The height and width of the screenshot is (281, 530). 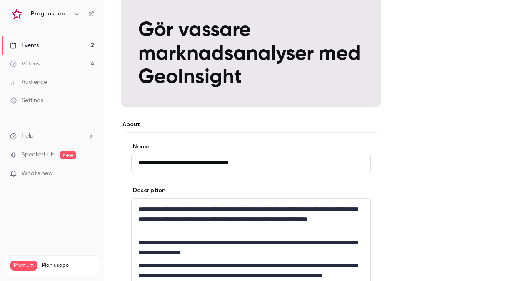 What do you see at coordinates (24, 266) in the screenshot?
I see `span: Premium` at bounding box center [24, 266].